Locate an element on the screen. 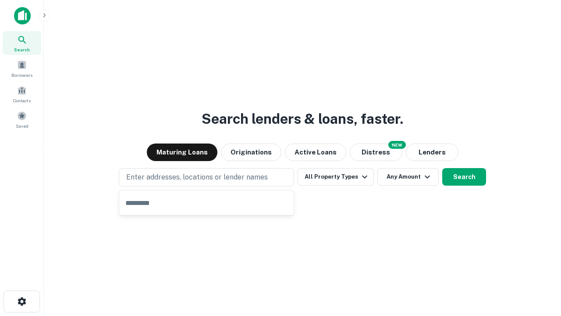 This screenshot has height=316, width=561. button: Enter addresses, locations or lender names is located at coordinates (207, 177).